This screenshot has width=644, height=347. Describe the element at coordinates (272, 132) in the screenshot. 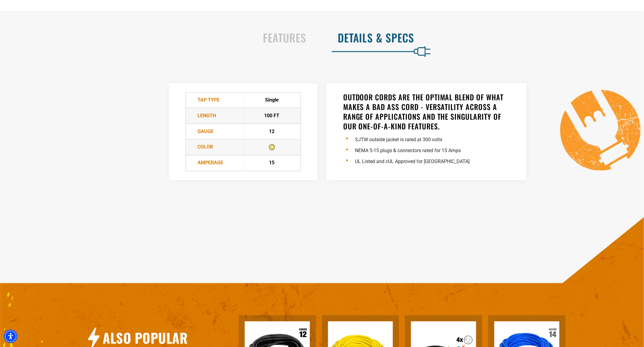

I see `div: 12` at that location.